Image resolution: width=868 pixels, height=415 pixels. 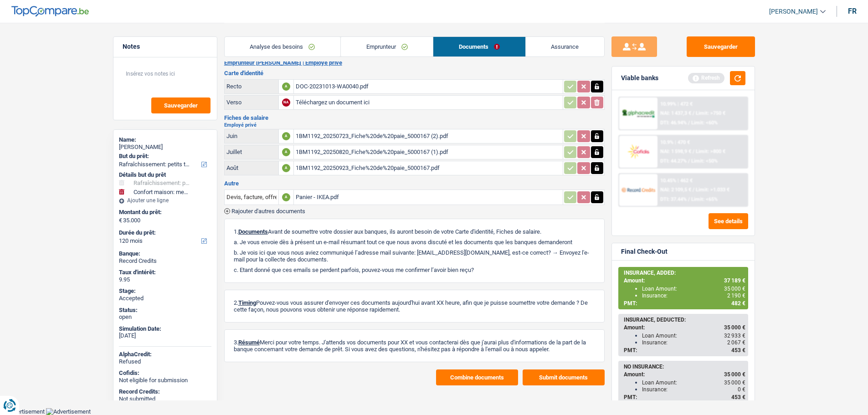 I want to click on img: Record Credits, so click(x=638, y=189).